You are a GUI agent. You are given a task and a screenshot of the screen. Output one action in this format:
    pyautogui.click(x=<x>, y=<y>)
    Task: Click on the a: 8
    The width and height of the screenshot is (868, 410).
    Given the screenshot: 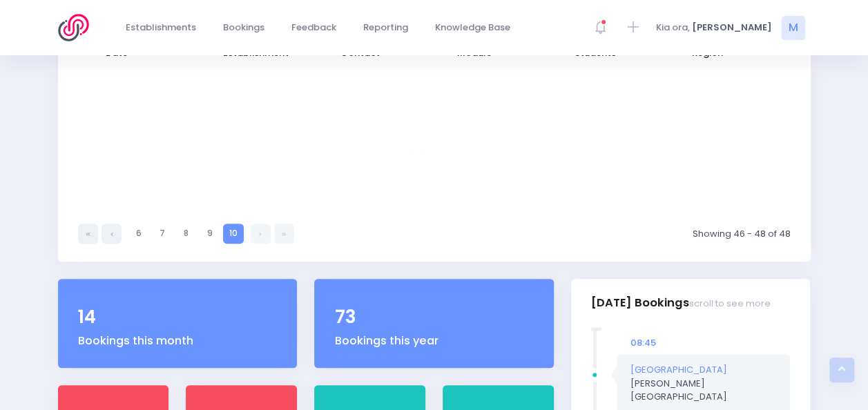 What is the action you would take?
    pyautogui.click(x=186, y=233)
    